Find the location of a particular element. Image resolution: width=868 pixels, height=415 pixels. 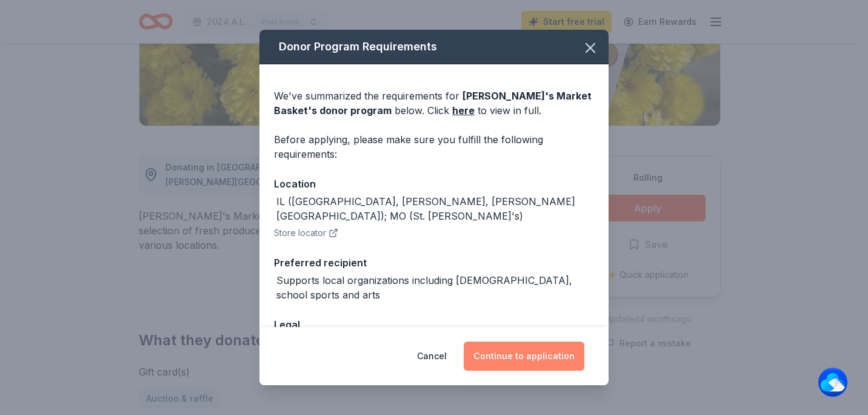

a: here is located at coordinates (463, 111).